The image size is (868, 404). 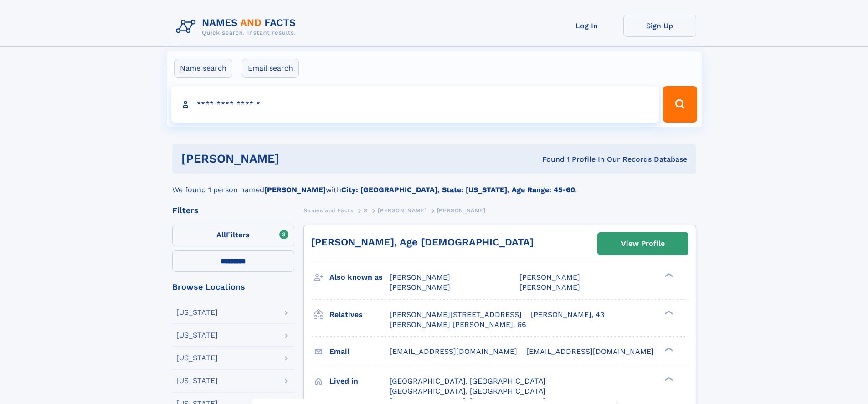 I want to click on label: Name search, so click(x=203, y=69).